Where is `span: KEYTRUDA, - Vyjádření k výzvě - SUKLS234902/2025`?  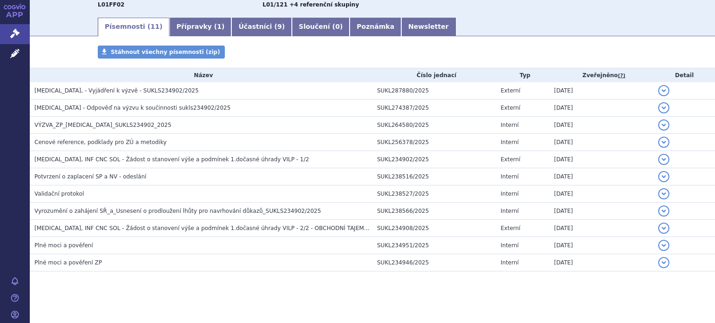
span: KEYTRUDA, - Vyjádření k výzvě - SUKLS234902/2025 is located at coordinates (116, 91).